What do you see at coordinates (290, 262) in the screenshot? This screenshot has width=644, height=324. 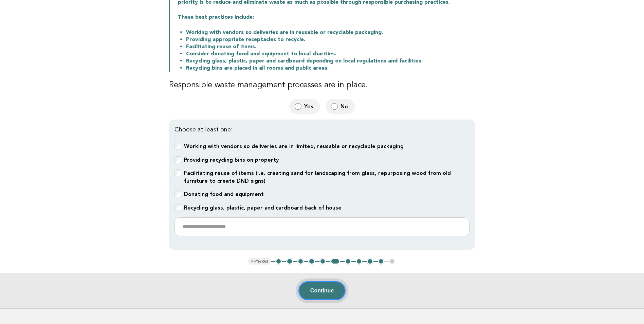 I see `button: 2` at bounding box center [290, 262].